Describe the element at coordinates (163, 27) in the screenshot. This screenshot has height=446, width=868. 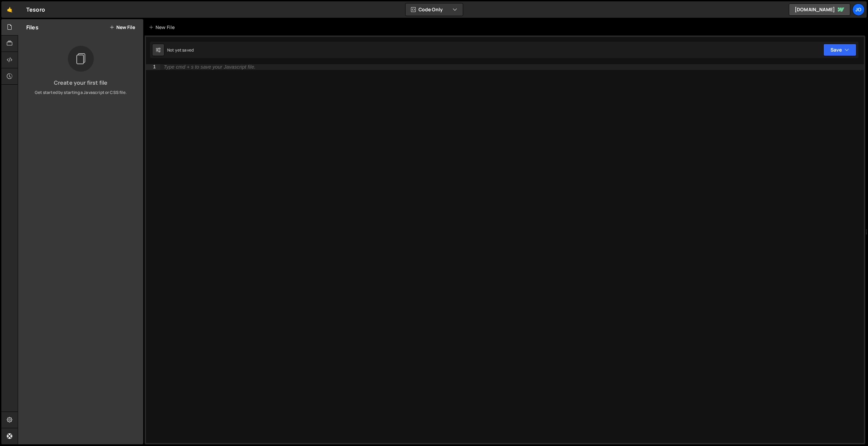
I see `div: New File` at that location.